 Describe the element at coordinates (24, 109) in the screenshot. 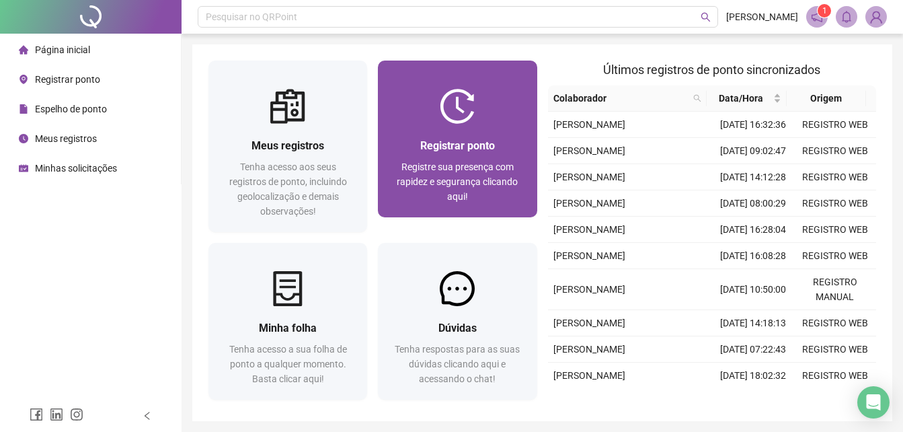

I see `span: file` at that location.